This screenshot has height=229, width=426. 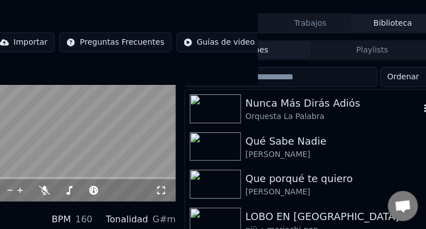 I want to click on span: Ordenar, so click(x=403, y=77).